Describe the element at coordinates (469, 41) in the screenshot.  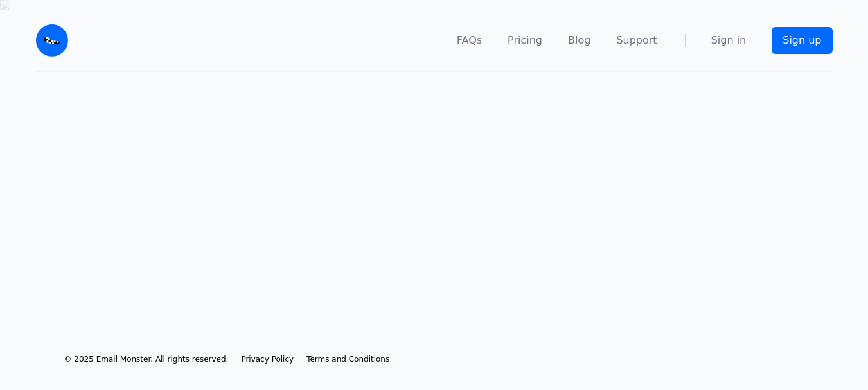
I see `a: FAQs` at that location.